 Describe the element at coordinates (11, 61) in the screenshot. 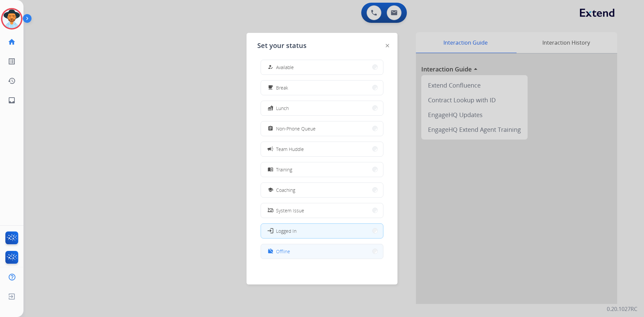

I see `mat-icon: list_alt` at that location.